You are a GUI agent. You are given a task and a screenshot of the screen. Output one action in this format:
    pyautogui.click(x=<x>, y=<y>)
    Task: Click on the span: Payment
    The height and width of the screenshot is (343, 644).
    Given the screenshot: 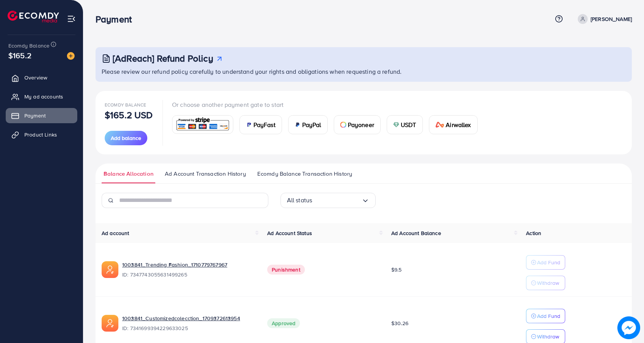 What is the action you would take?
    pyautogui.click(x=35, y=115)
    